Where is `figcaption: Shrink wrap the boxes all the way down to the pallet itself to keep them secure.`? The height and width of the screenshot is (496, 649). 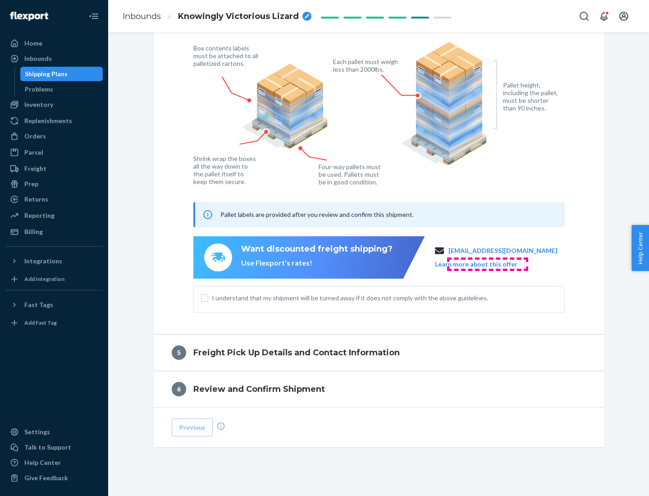
figcaption: Shrink wrap the boxes all the way down to the pallet itself to keep them secure. is located at coordinates (225, 170).